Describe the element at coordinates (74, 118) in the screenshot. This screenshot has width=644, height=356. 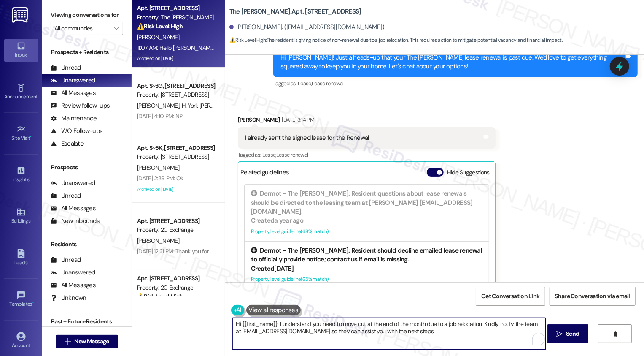
I see `div: Maintenance` at that location.